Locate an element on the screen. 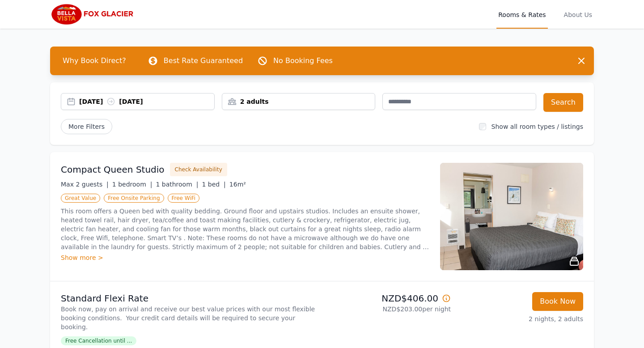 This screenshot has height=348, width=644. p: NZD$406.00 is located at coordinates (388, 298).